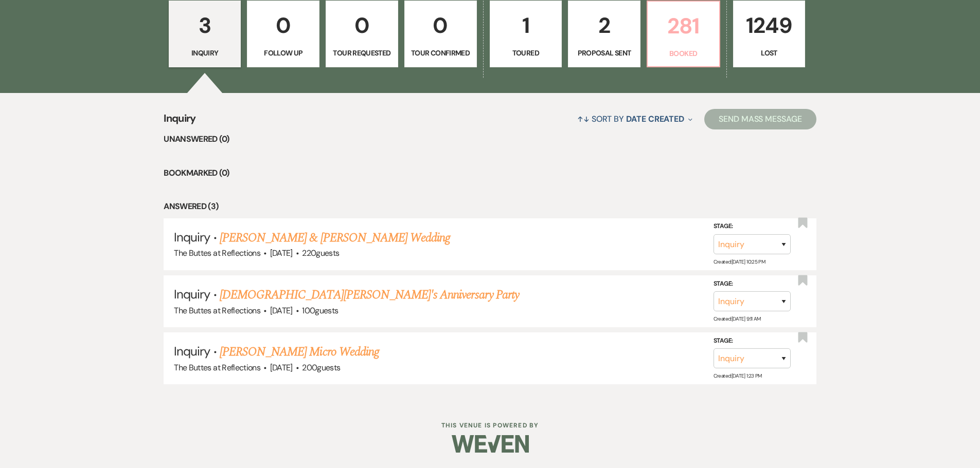 The height and width of the screenshot is (468, 980). What do you see at coordinates (526, 34) in the screenshot?
I see `a: 1Toured` at bounding box center [526, 34].